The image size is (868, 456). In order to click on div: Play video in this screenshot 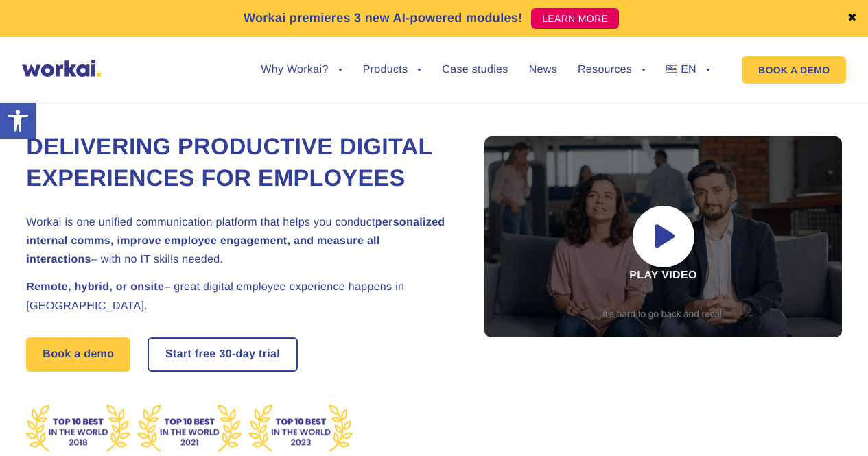, I will do `click(662, 236)`.